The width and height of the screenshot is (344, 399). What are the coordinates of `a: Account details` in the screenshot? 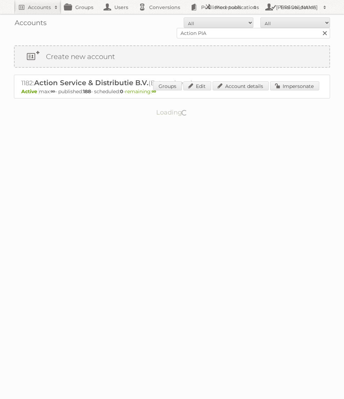 It's located at (241, 86).